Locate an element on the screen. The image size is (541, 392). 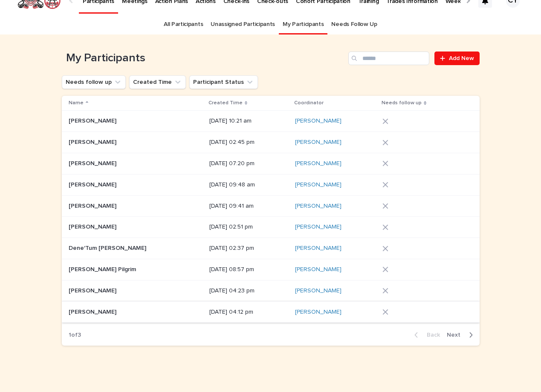
span: Next is located at coordinates (456, 335).